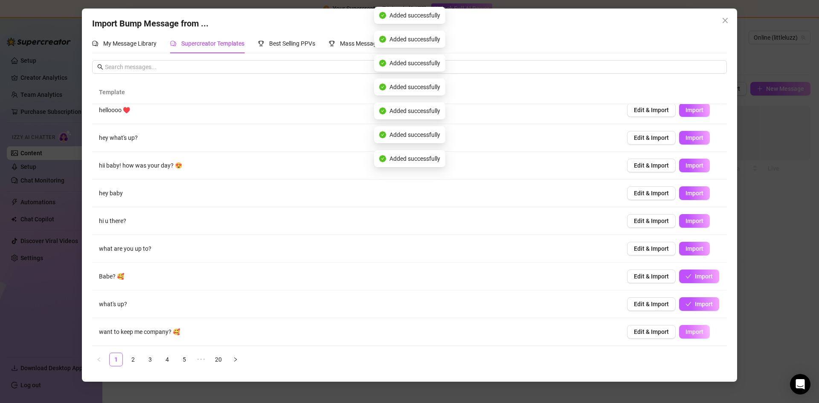  I want to click on li: 5, so click(184, 360).